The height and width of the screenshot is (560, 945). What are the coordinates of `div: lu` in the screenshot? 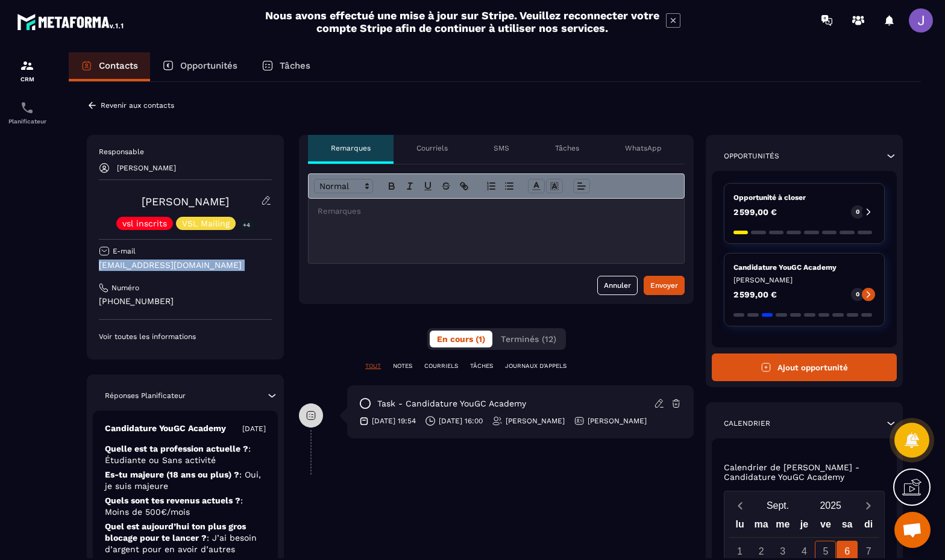 It's located at (741, 527).